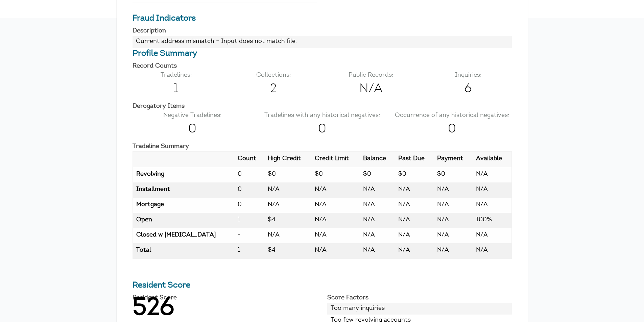 The height and width of the screenshot is (322, 644). What do you see at coordinates (225, 309) in the screenshot?
I see `h1: 526` at bounding box center [225, 309].